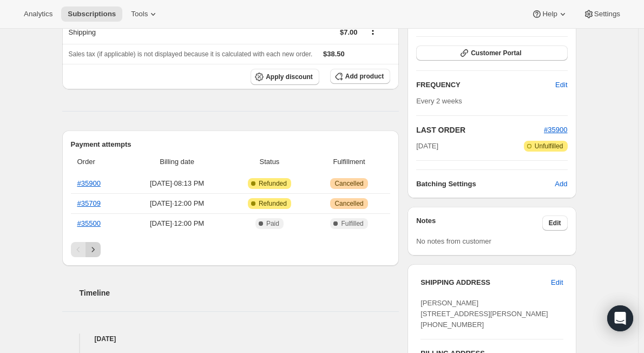  I want to click on h6: Batching Settings, so click(486, 184).